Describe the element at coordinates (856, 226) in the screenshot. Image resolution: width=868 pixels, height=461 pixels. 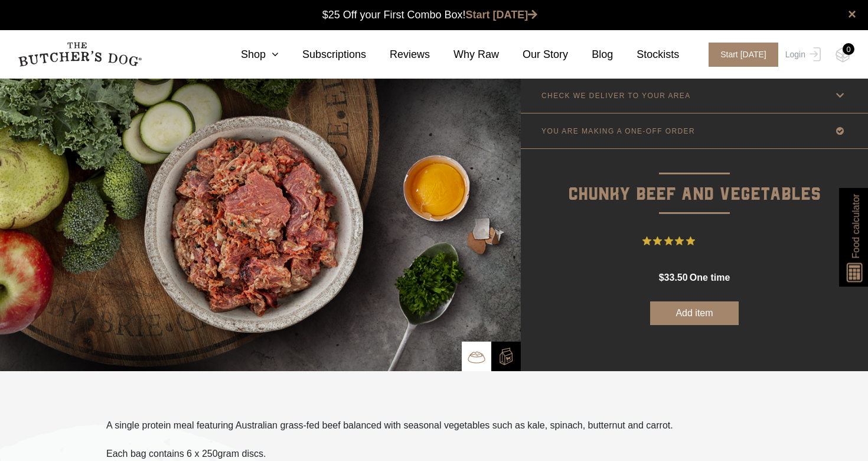
I see `span: Food calculator` at that location.